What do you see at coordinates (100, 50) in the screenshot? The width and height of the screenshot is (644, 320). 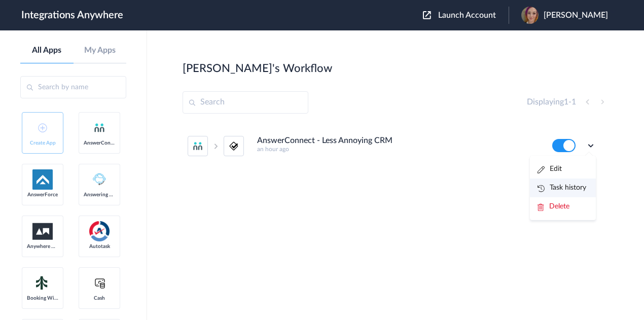 I see `a: My Apps` at bounding box center [100, 50].